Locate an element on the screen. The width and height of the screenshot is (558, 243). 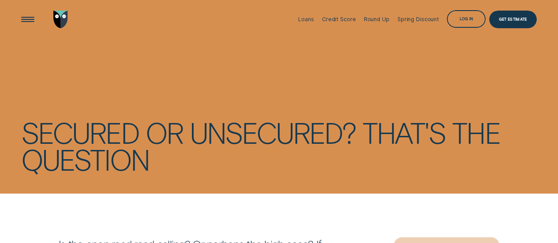
div: Secured or unsecured? That's the question is located at coordinates (279, 145).